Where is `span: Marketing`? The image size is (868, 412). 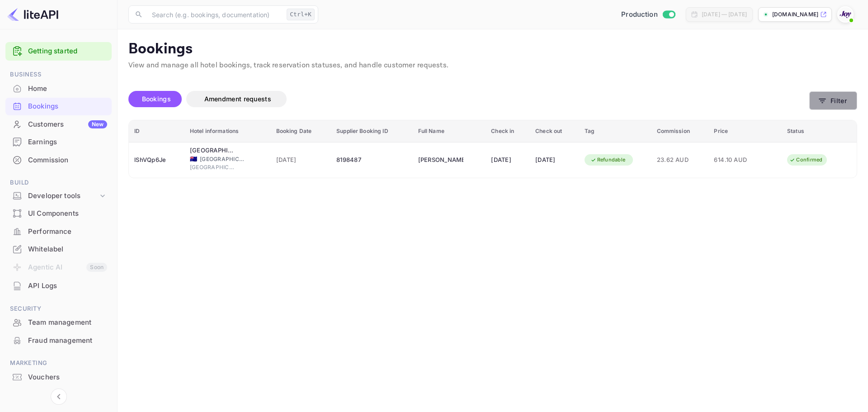
span: Marketing is located at coordinates (59, 363).